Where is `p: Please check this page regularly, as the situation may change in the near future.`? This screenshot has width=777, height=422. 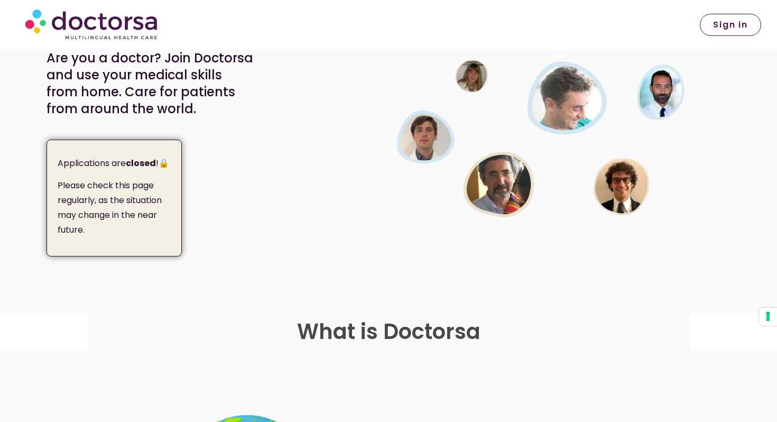
p: Please check this page regularly, as the situation may change in the near future. is located at coordinates (116, 208).